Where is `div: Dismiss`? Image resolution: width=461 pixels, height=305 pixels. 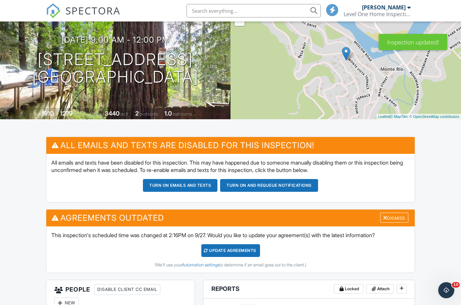
div: Dismiss is located at coordinates (394, 217).